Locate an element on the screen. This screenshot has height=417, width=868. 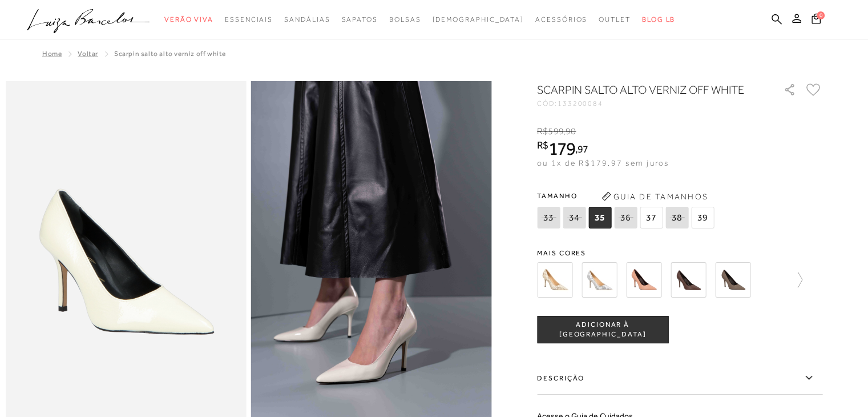
span: BLOG LB is located at coordinates (659, 19).